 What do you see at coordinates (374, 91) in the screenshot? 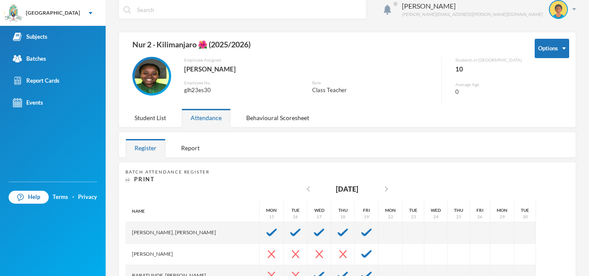
I see `div: Class Teacher` at bounding box center [374, 91].